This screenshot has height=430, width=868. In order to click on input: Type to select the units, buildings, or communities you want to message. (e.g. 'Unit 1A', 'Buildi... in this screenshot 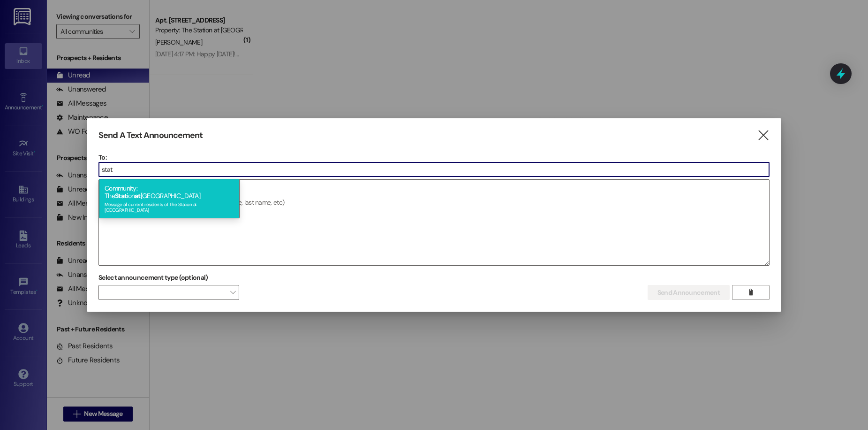, I will do `click(434, 169)`.